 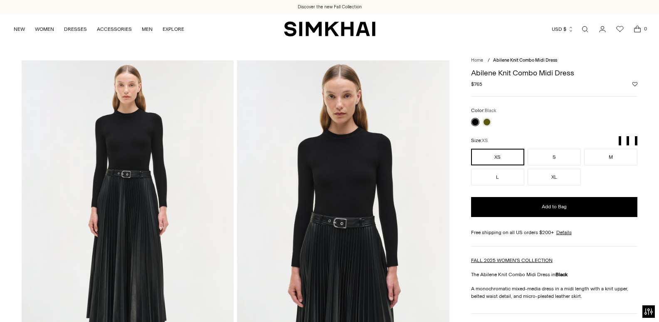 What do you see at coordinates (555, 292) in the screenshot?
I see `p: A monochromatic mixed-media dress in a midi length with a knit upper, belted waist detail, and mi...` at bounding box center [555, 292].